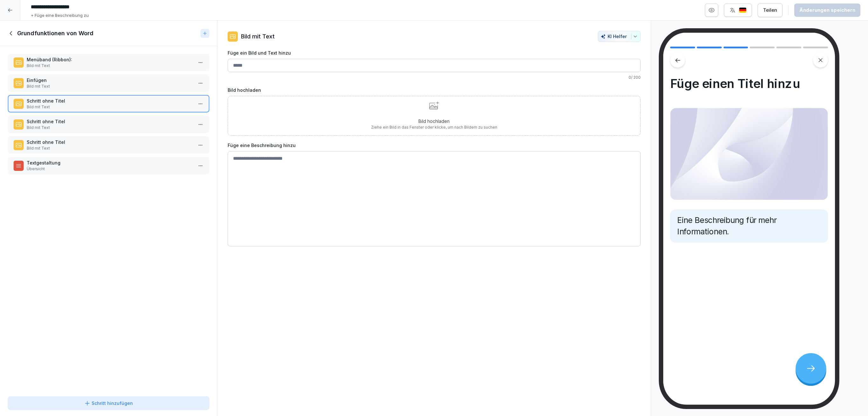 This screenshot has height=416, width=868. What do you see at coordinates (434, 121) in the screenshot?
I see `p: Bild hochladen` at bounding box center [434, 121].